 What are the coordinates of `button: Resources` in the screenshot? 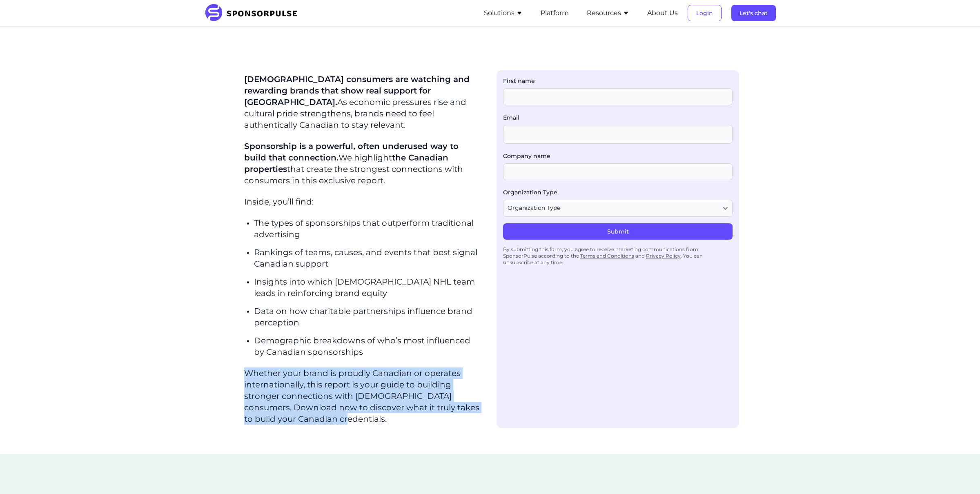 It's located at (608, 13).